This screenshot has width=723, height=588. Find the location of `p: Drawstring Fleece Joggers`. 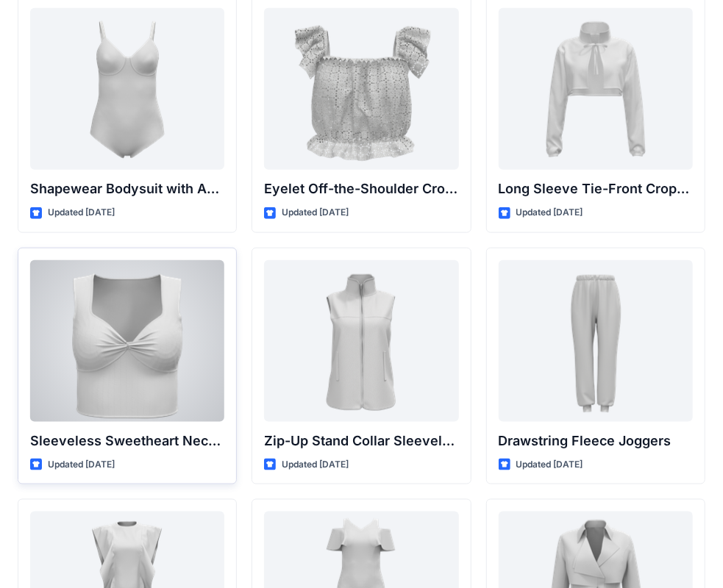

p: Drawstring Fleece Joggers is located at coordinates (596, 441).